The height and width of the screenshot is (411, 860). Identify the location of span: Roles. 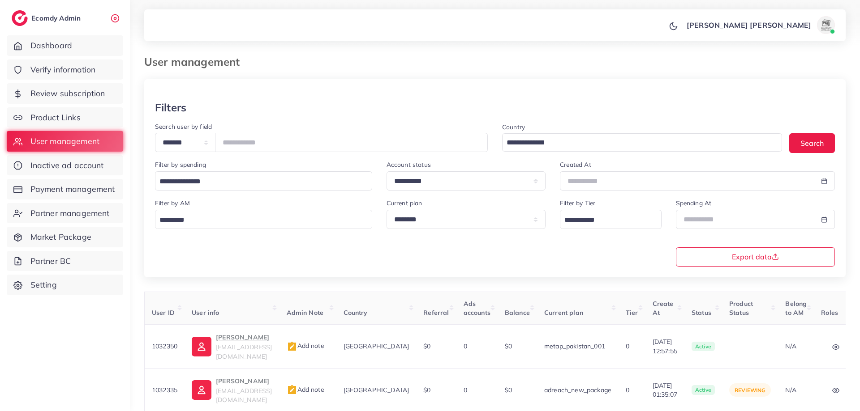
(829, 313).